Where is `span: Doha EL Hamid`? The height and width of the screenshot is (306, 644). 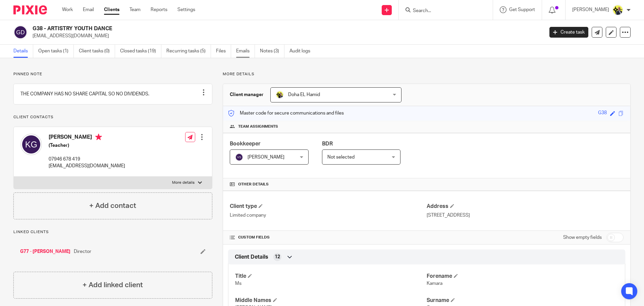
span: Doha EL Hamid is located at coordinates (304, 95).